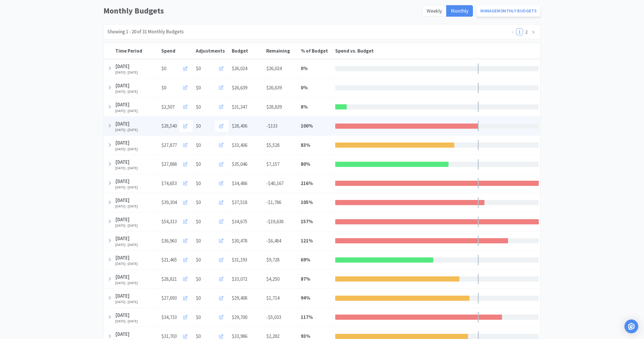 This screenshot has height=339, width=644. Describe the element at coordinates (137, 51) in the screenshot. I see `div: Time Period` at that location.